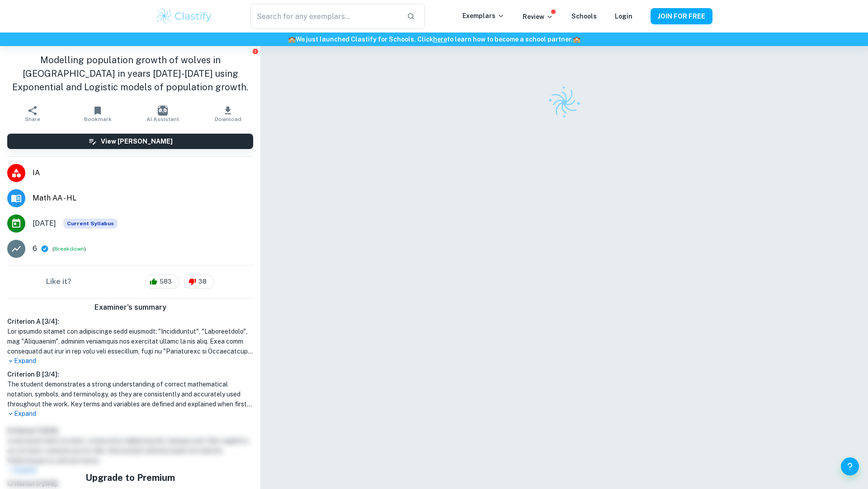 The width and height of the screenshot is (868, 489). I want to click on a: Login, so click(623, 16).